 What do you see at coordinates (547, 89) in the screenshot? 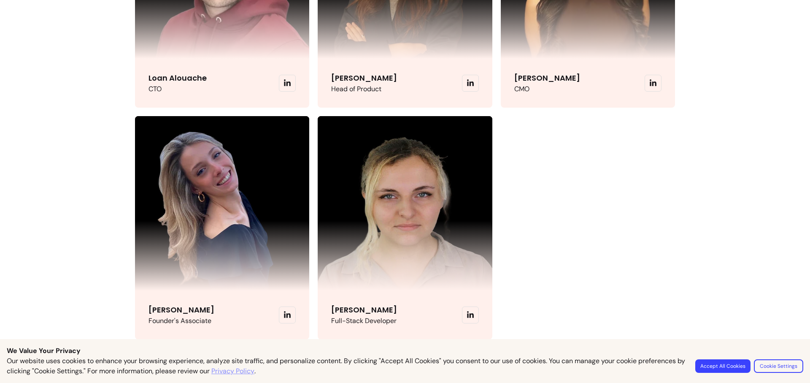
I see `p: CMO` at bounding box center [547, 89].